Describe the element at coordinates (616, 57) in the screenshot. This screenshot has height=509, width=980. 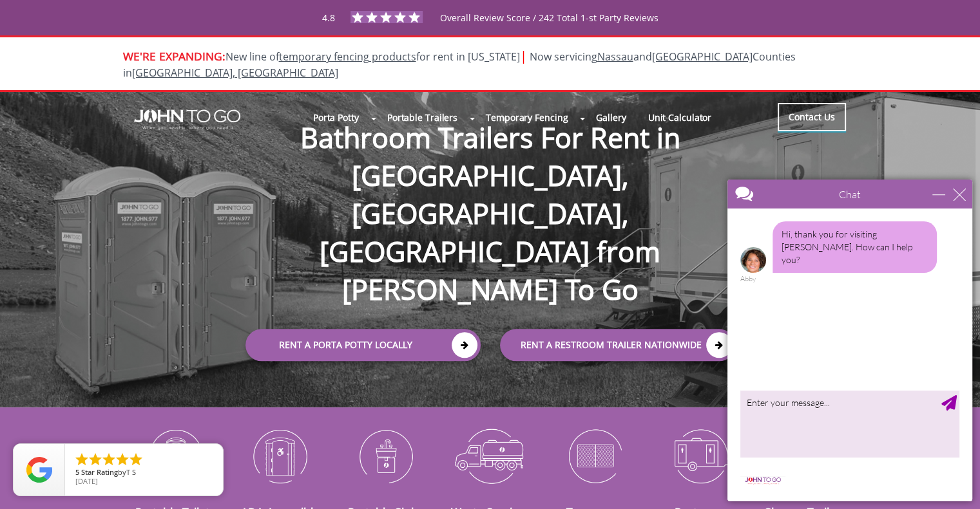
I see `a: Nassau` at that location.